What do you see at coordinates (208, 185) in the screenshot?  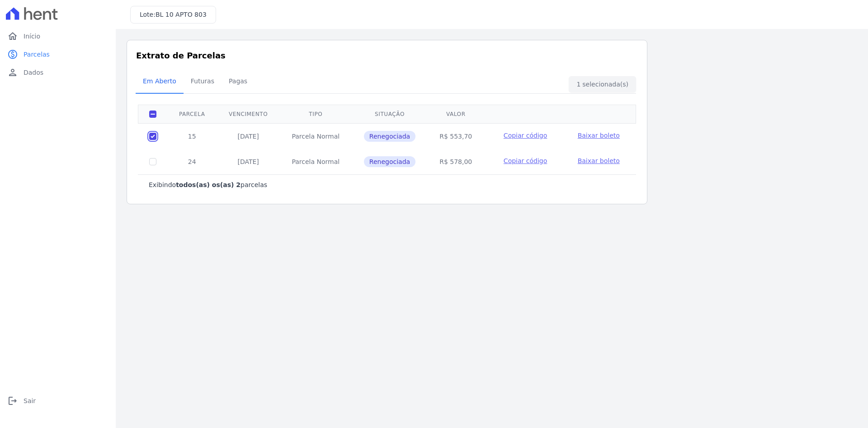 I see `p: Exibindo parcelas` at bounding box center [208, 185].